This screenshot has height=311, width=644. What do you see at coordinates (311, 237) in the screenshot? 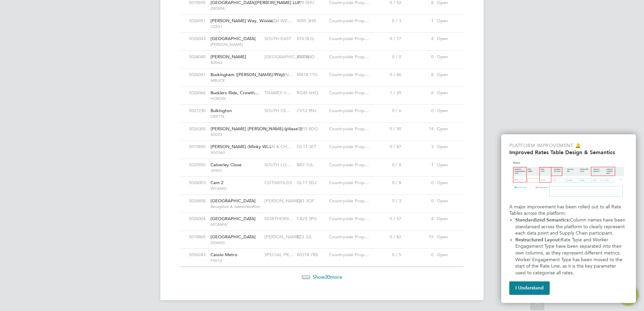
I see `div: KT1 3JL` at bounding box center [311, 237].